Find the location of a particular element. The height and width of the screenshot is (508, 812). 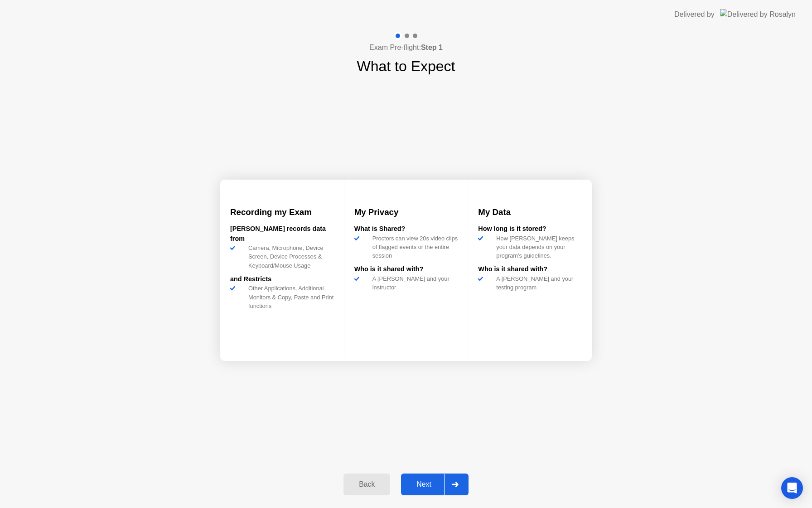

h3: Recording my Exam is located at coordinates (282, 212).